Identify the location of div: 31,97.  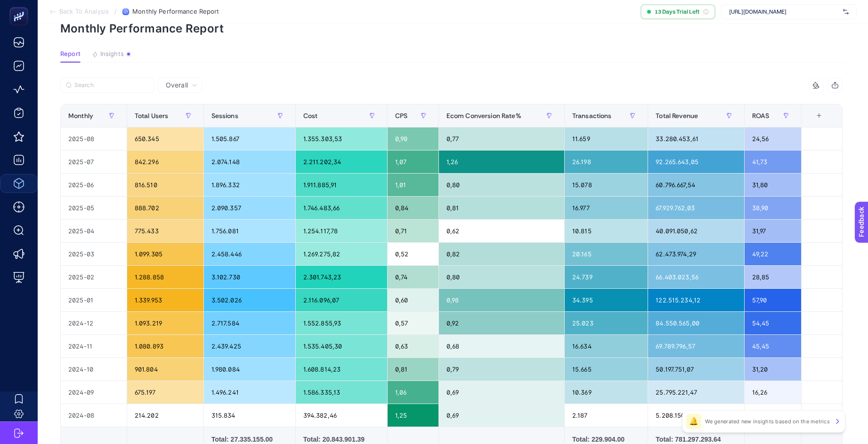
(773, 231).